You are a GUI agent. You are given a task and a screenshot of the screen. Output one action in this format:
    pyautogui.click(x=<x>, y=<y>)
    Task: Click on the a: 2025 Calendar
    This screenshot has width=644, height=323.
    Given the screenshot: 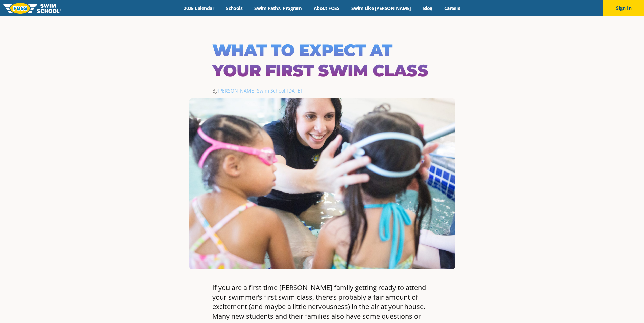 What is the action you would take?
    pyautogui.click(x=199, y=8)
    